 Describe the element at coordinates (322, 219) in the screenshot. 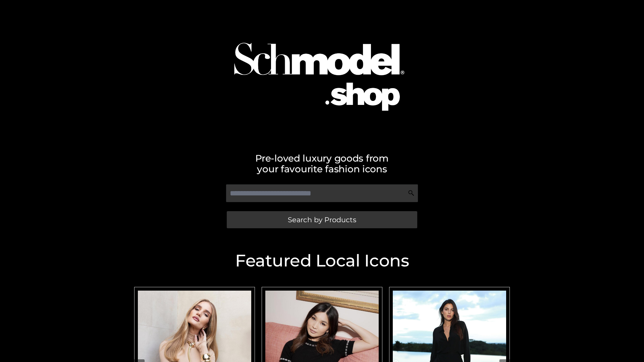

I see `span: Search by Products` at that location.